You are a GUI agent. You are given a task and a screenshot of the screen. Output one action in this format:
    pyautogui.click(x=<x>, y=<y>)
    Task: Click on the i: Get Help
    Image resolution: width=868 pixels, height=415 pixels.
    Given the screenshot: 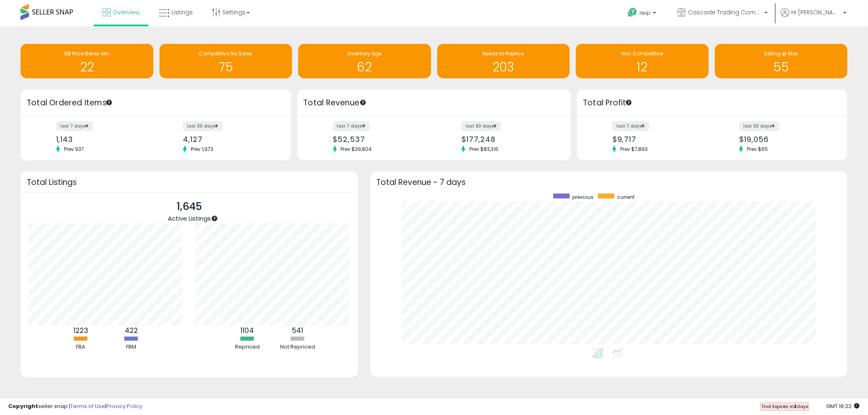 What is the action you would take?
    pyautogui.click(x=633, y=12)
    